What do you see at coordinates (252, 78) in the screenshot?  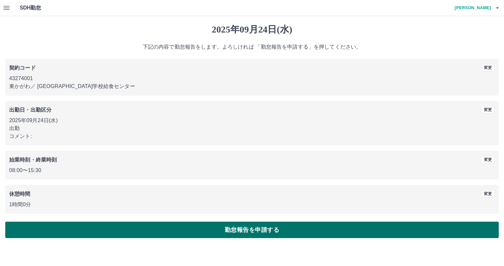 I see `p: 43274001` at bounding box center [252, 78].